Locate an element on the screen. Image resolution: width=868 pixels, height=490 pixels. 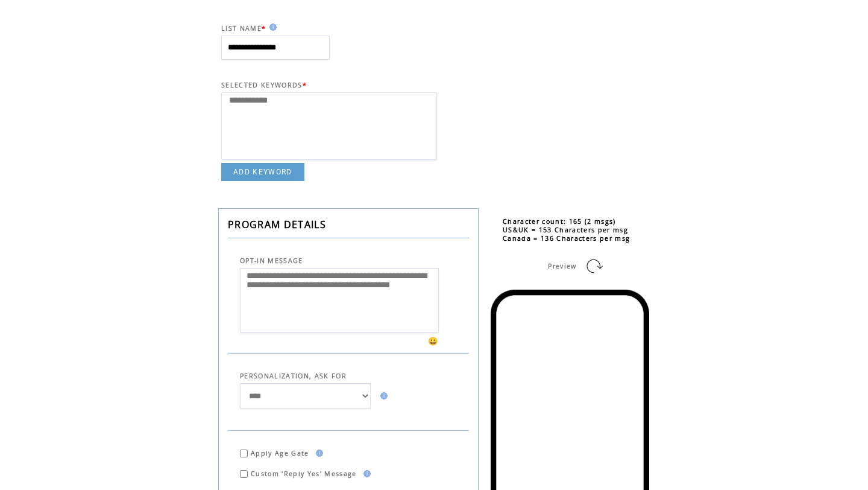
span: SELECTED KEYWORDS is located at coordinates (261, 85).